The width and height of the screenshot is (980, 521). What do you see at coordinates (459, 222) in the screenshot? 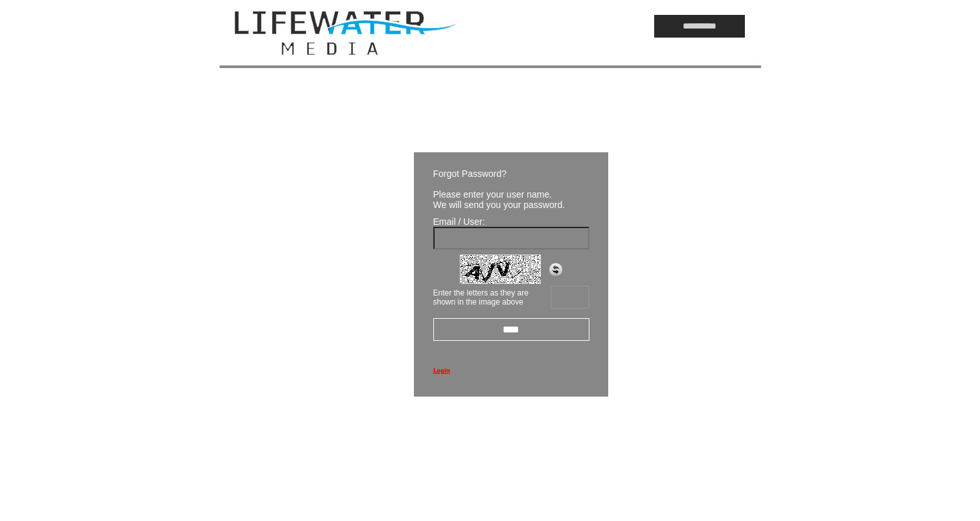
I see `span: Email / User:` at bounding box center [459, 222].